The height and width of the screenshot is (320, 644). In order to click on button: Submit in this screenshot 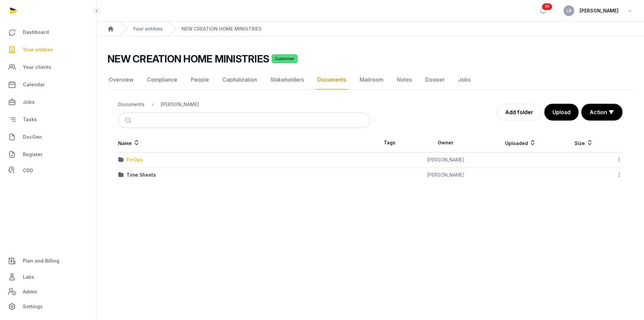, I will do `click(129, 120)`.